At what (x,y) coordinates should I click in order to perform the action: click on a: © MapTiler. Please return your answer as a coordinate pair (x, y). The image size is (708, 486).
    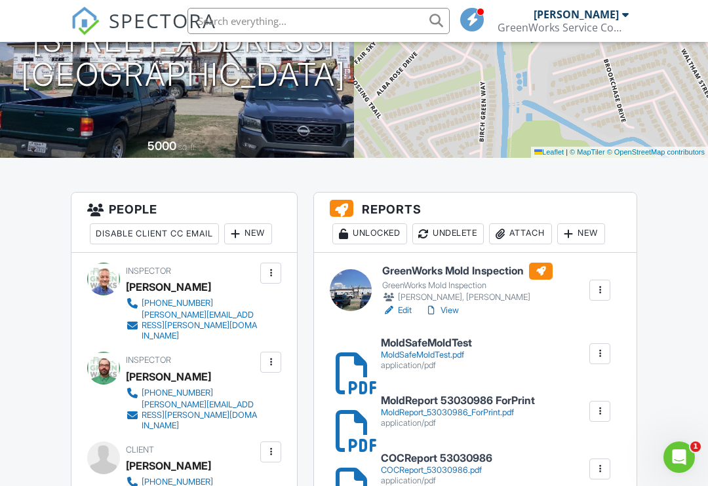
    Looking at the image, I should click on (587, 152).